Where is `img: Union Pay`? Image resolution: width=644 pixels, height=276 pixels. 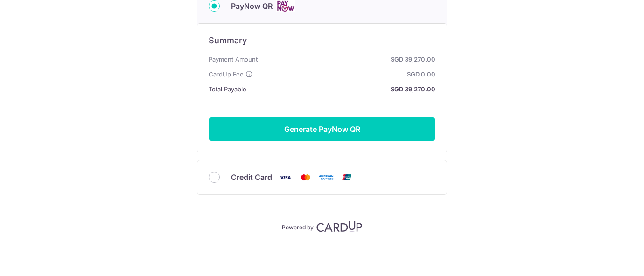 img: Union Pay is located at coordinates (347, 177).